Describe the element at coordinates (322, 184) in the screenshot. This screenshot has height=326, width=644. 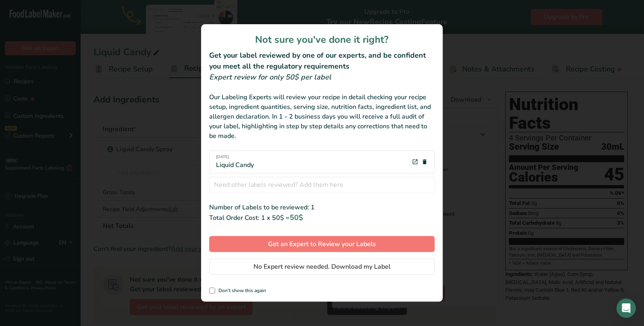
I see `input: Need other labels reviewed? Add them here` at that location.